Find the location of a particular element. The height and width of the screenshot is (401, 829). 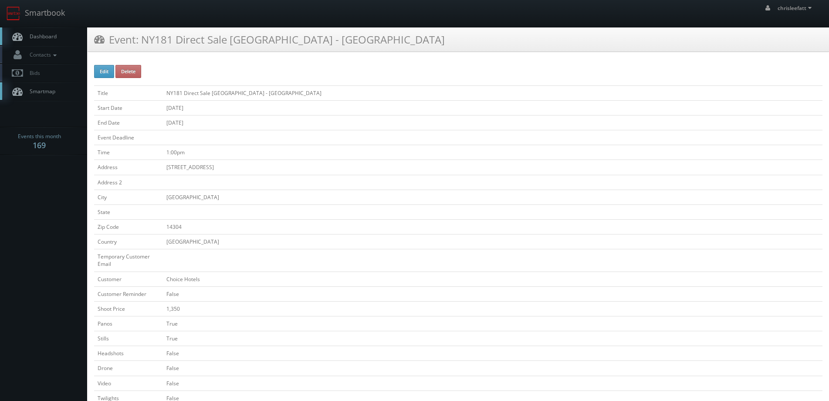

td: Temporary Customer Email is located at coordinates (129, 260).